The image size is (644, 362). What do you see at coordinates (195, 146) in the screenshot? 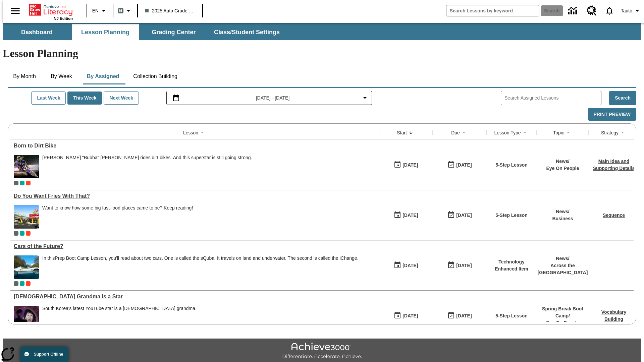
I see `div: Born to Dirt Bike` at bounding box center [195, 146].